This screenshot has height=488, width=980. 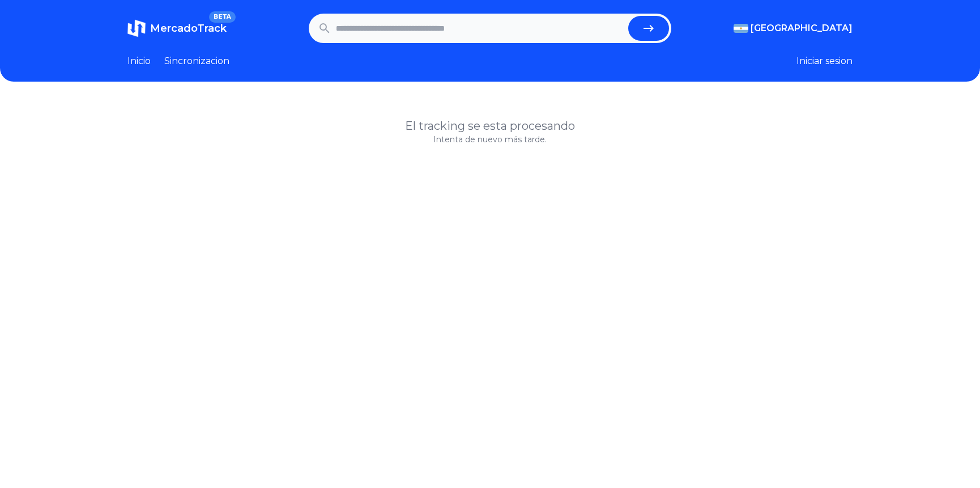 I want to click on span: MercadoTrack, so click(x=188, y=29).